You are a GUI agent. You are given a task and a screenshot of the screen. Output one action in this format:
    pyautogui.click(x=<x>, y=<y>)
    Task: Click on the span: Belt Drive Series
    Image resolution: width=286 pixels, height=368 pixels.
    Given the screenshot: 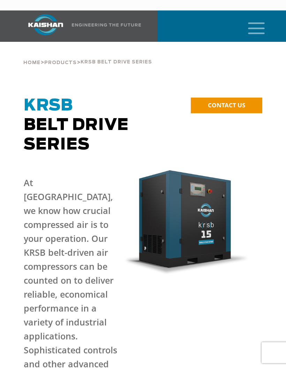 What is the action you would take?
    pyautogui.click(x=76, y=125)
    